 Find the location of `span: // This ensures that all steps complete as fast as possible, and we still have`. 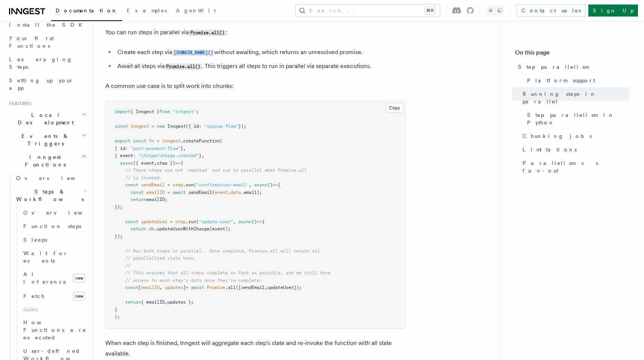

span: // This ensures that all steps complete as fast as possible, and we still have is located at coordinates (228, 273).